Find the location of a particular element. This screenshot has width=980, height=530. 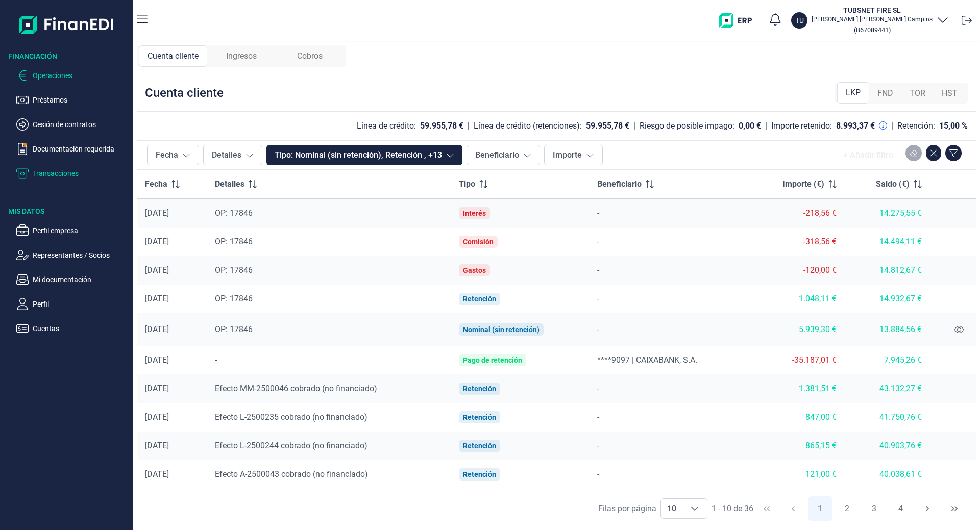

button: Documentación requerida is located at coordinates (72, 149).